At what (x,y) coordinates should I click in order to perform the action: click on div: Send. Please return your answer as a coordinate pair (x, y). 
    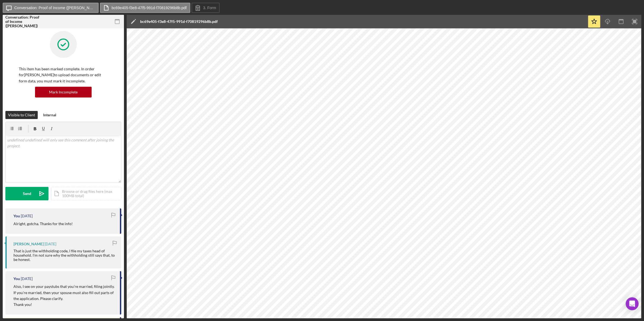
    Looking at the image, I should click on (27, 194).